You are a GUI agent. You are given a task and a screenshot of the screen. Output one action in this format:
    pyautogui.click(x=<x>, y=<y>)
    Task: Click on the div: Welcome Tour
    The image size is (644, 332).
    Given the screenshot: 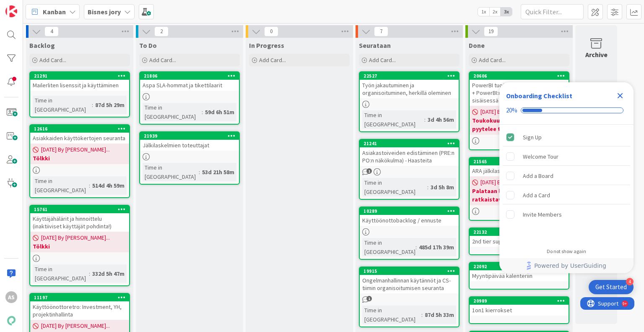 What is the action you would take?
    pyautogui.click(x=540, y=157)
    